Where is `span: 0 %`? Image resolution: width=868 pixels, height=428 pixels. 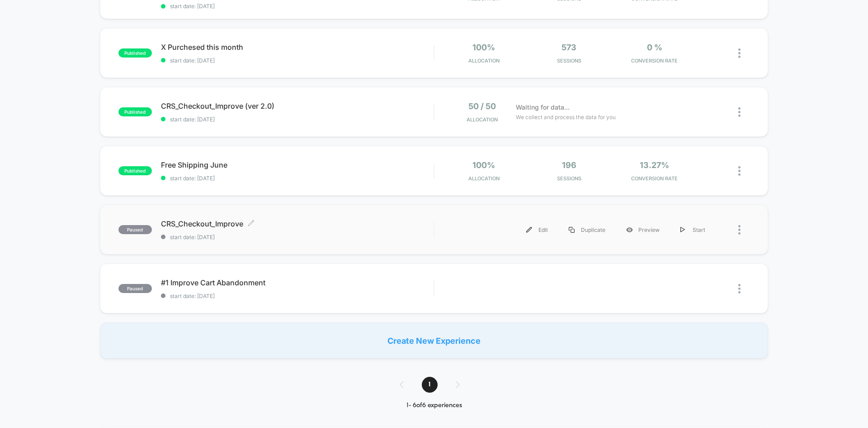
span: 0 % is located at coordinates (655, 47).